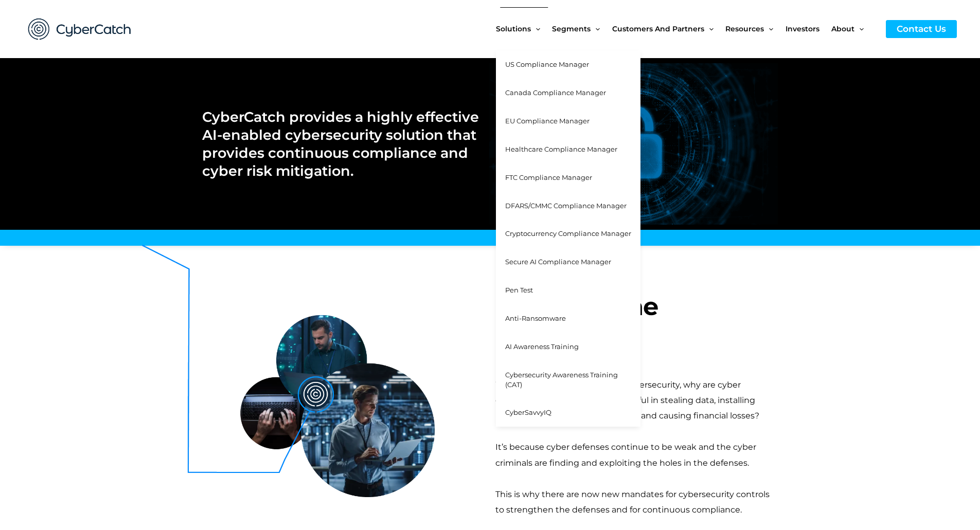 The height and width of the screenshot is (530, 980). What do you see at coordinates (565, 206) in the screenshot?
I see `span: DFARS/CMMC Compliance Manager` at bounding box center [565, 206].